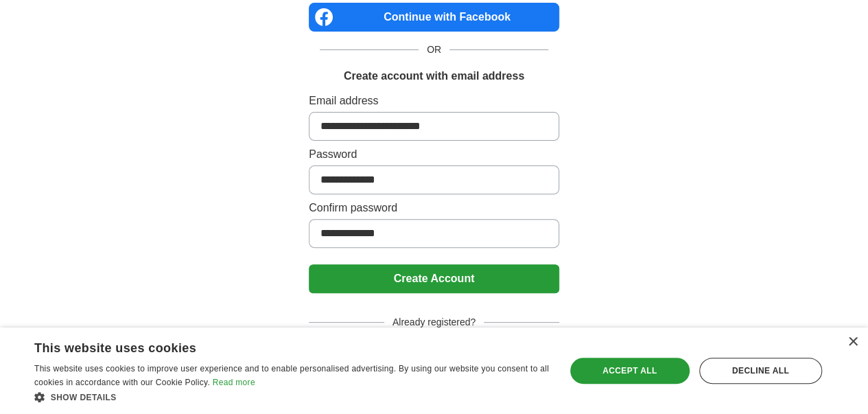  I want to click on span: This website uses cookies to improve user experience and to enable personalised advertising. By u..., so click(292, 376).